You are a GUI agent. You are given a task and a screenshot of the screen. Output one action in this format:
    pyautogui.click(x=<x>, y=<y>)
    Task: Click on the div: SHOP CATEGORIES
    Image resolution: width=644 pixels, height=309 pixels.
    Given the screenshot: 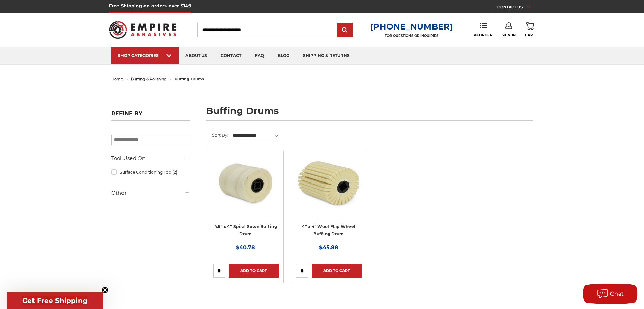 What is the action you would take?
    pyautogui.click(x=145, y=55)
    